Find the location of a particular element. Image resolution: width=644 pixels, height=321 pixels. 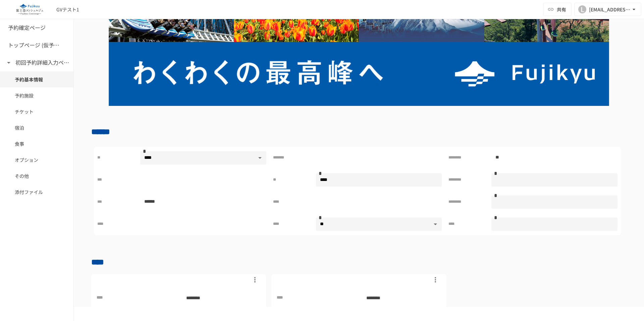

span: オプション is located at coordinates (36, 160).